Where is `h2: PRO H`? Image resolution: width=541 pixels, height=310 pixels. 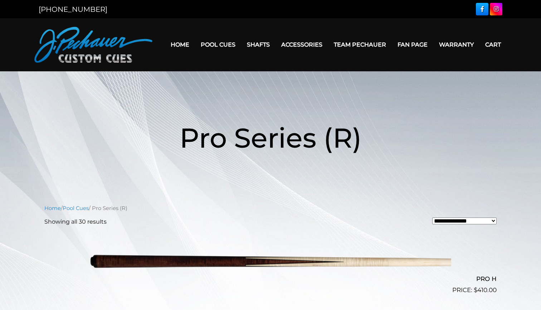
h2: PRO H is located at coordinates (271, 278).